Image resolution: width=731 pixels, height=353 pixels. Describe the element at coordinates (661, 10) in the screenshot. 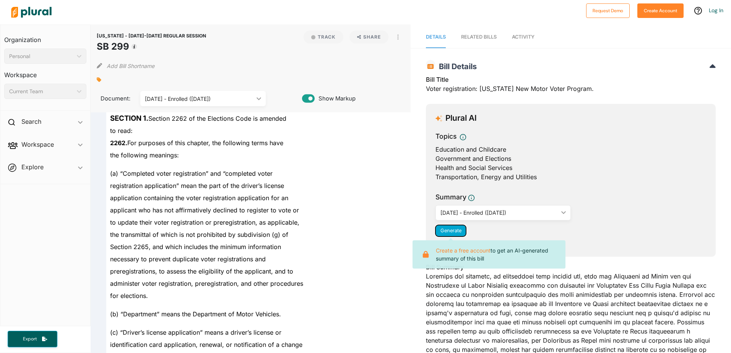

I see `a: Create Account` at that location.